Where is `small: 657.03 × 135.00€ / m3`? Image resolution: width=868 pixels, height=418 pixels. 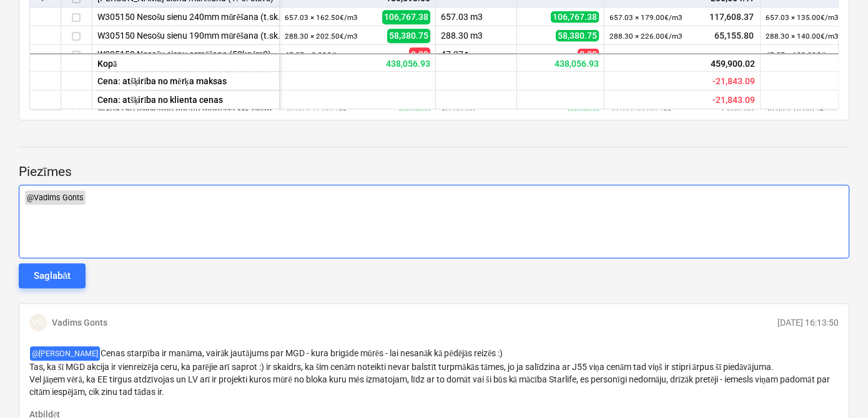 small: 657.03 × 135.00€ / m3 is located at coordinates (802, 18).